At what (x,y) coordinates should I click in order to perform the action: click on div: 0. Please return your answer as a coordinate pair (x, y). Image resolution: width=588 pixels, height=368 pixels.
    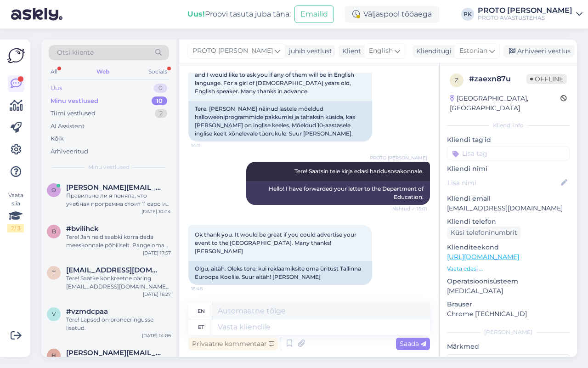
    Looking at the image, I should click on (160, 88).